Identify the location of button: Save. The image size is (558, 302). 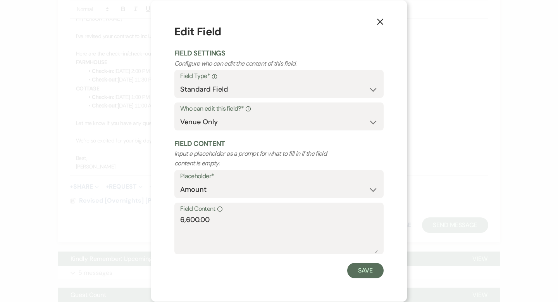
(366, 270).